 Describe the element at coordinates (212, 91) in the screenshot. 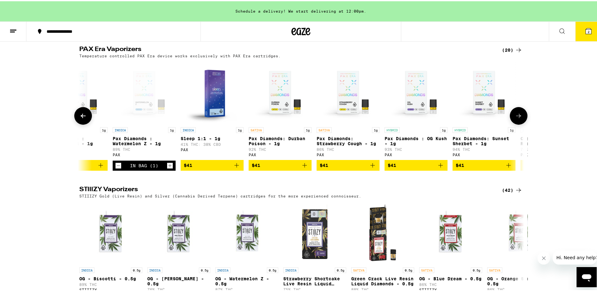

I see `img: PAX - Sleep 1:1 - 1g` at that location.